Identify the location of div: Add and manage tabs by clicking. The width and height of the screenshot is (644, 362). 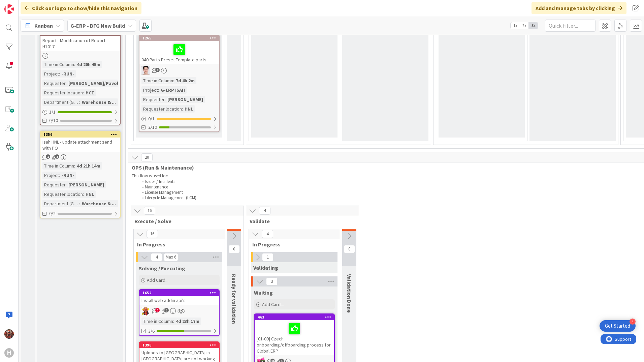
(579, 8).